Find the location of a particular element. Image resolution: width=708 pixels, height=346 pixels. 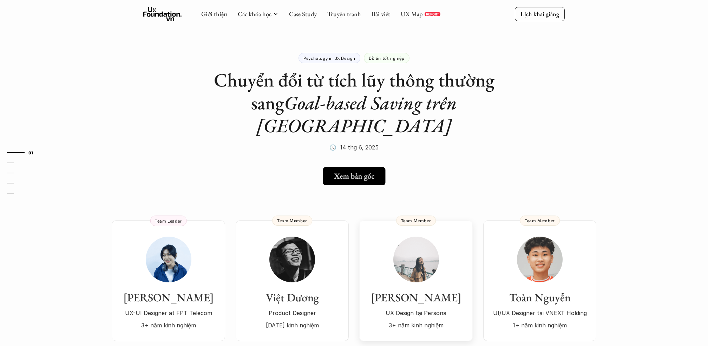

p: REPORT is located at coordinates (432, 14).